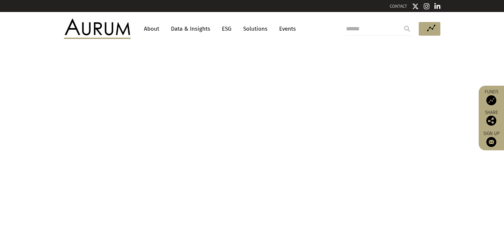 Image resolution: width=504 pixels, height=236 pixels. Describe the element at coordinates (491, 139) in the screenshot. I see `a: Sign up` at that location.